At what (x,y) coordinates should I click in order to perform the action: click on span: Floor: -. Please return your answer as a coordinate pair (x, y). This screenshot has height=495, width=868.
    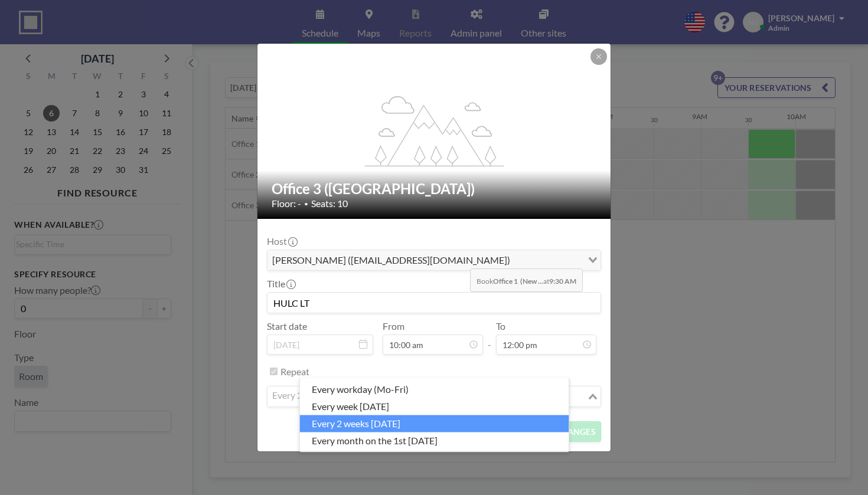
    Looking at the image, I should click on (287, 204).